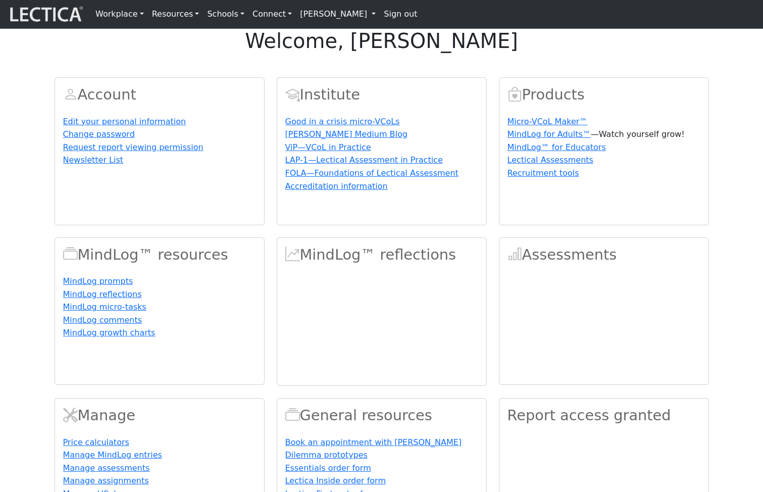  Describe the element at coordinates (105, 307) in the screenshot. I see `a: MindLog micro-tasks` at that location.